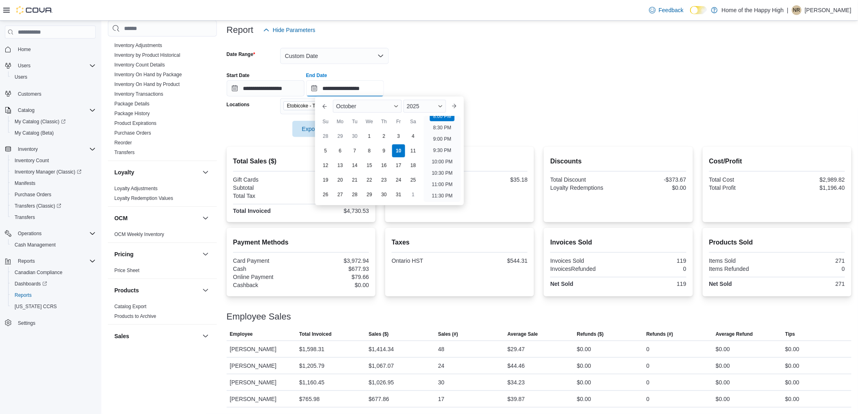 The width and height of the screenshot is (858, 414). Describe the element at coordinates (325, 151) in the screenshot. I see `div: day-5` at that location.